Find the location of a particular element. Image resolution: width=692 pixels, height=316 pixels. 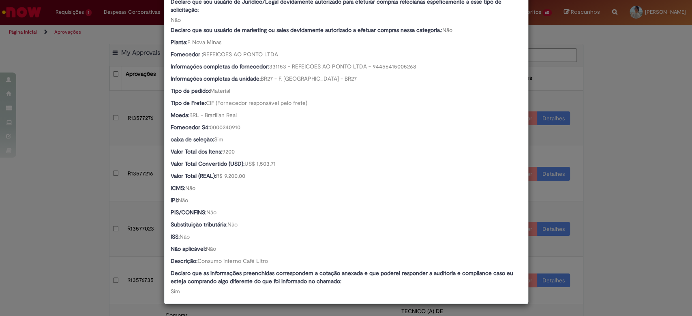

b: Planta: is located at coordinates (179, 42).